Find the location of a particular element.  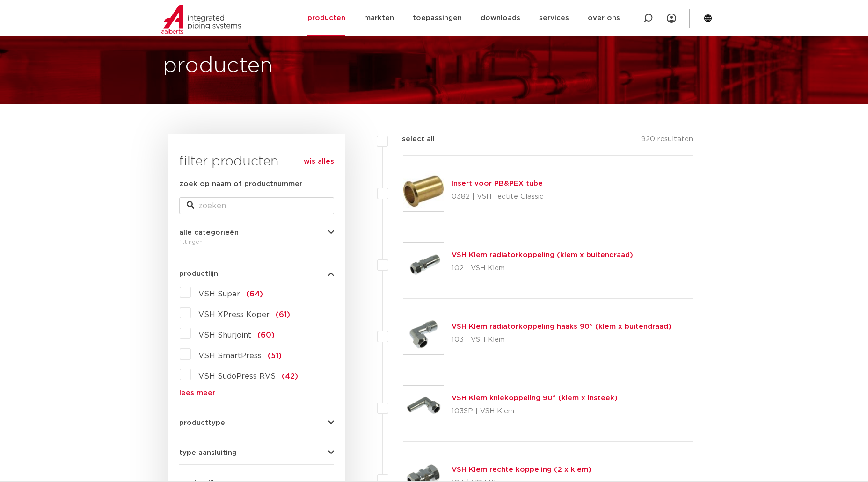

span: type aansluiting is located at coordinates (208, 453).